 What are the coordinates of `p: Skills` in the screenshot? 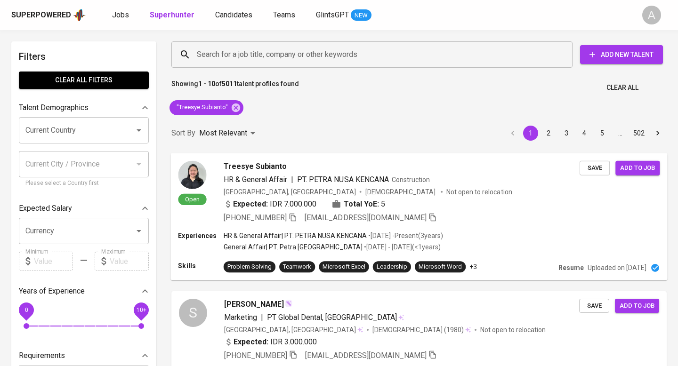 It's located at (201, 266).